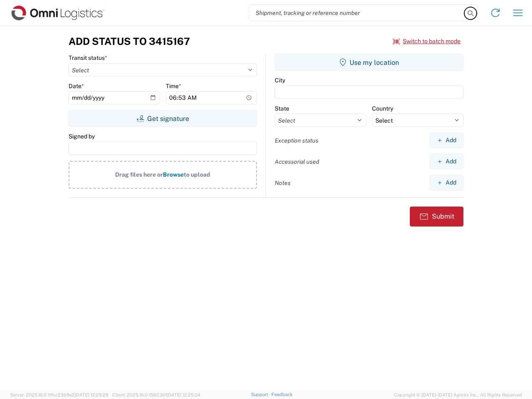 This screenshot has width=532, height=399. Describe the element at coordinates (81, 136) in the screenshot. I see `label: Signed by` at that location.